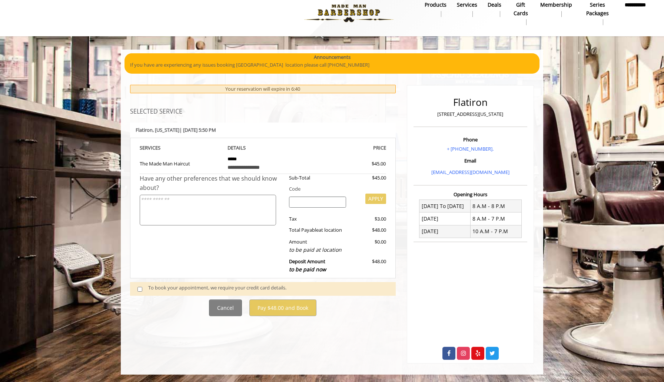 The height and width of the screenshot is (382, 664). Describe the element at coordinates (435, 5) in the screenshot. I see `b: products` at that location.